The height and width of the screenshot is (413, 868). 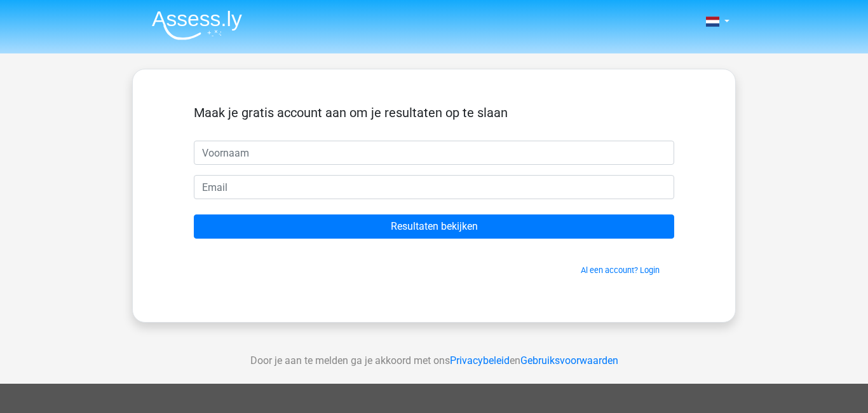 I want to click on h5: Maak je gratis account aan om je resultaten op te slaan, so click(x=434, y=112).